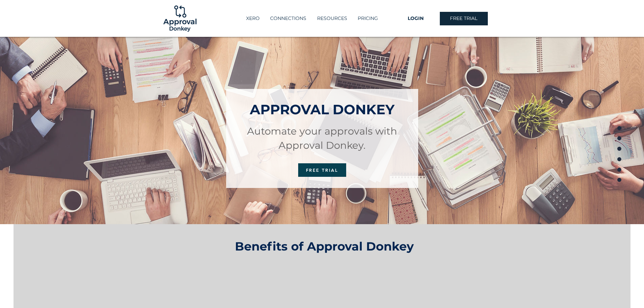 This screenshot has height=308, width=644. What do you see at coordinates (324, 246) in the screenshot?
I see `span: Benefits of Approval Donkey` at bounding box center [324, 246].